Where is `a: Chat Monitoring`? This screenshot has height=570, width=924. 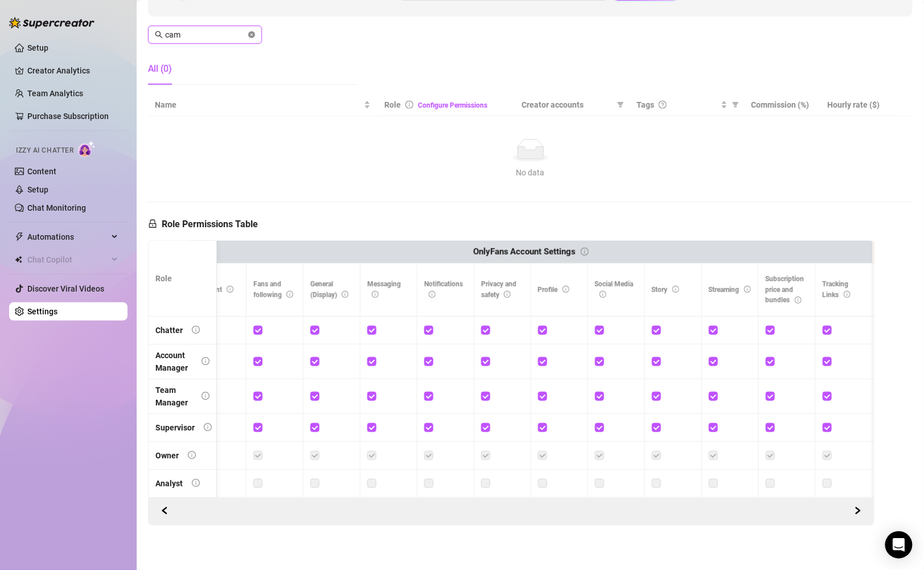
a: Chat Monitoring is located at coordinates (56, 208).